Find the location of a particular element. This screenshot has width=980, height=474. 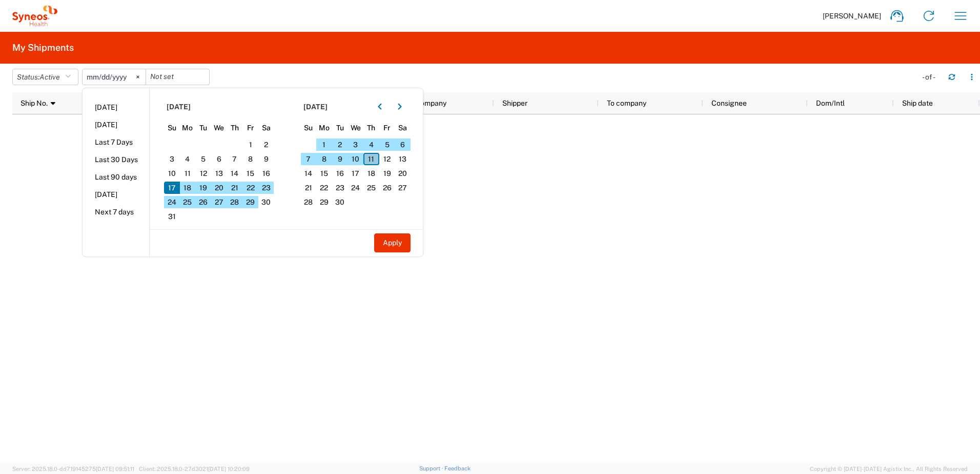

span: Ship No. is located at coordinates (33, 103).